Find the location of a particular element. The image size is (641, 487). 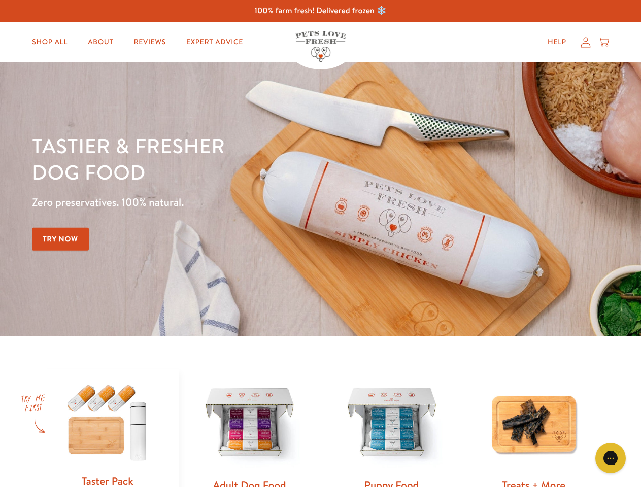

a: Reviews is located at coordinates (149, 42).